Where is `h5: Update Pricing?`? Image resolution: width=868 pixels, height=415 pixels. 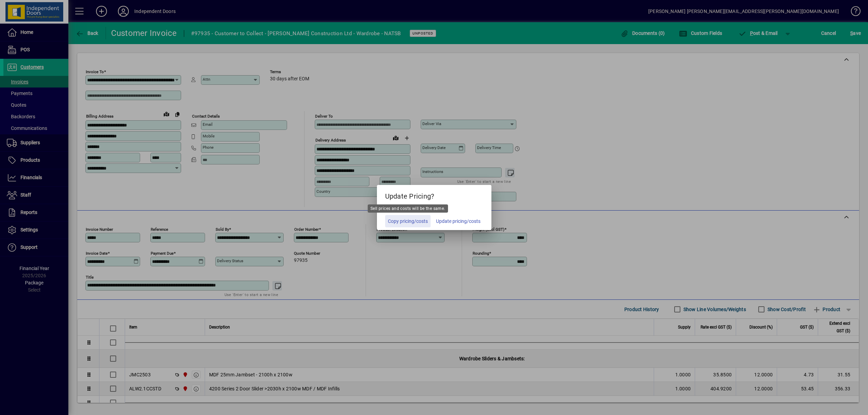 h5: Update Pricing? is located at coordinates (434, 195).